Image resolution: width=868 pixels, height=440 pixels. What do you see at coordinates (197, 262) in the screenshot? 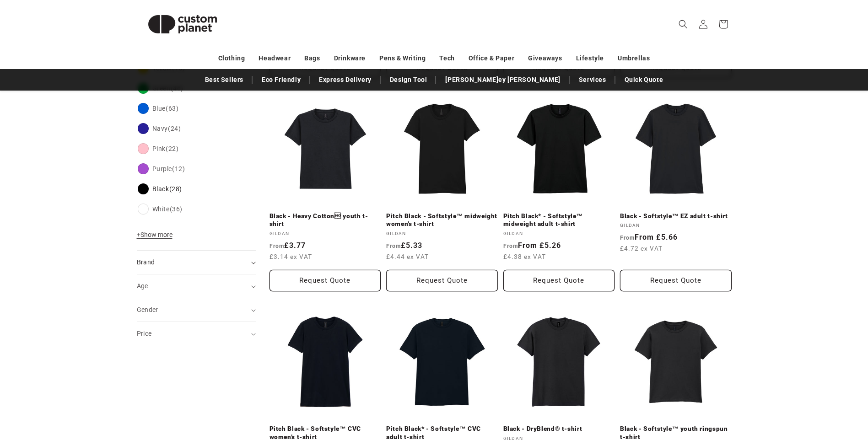
I see `summary: Brand (0 selected)` at bounding box center [197, 262].